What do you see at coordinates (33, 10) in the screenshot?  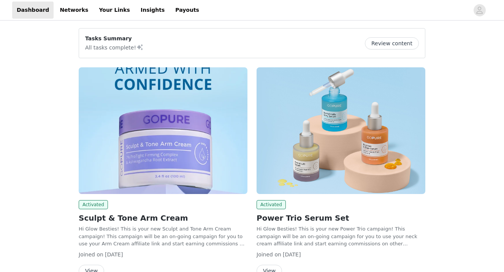 I see `a: Dashboard` at bounding box center [33, 10].